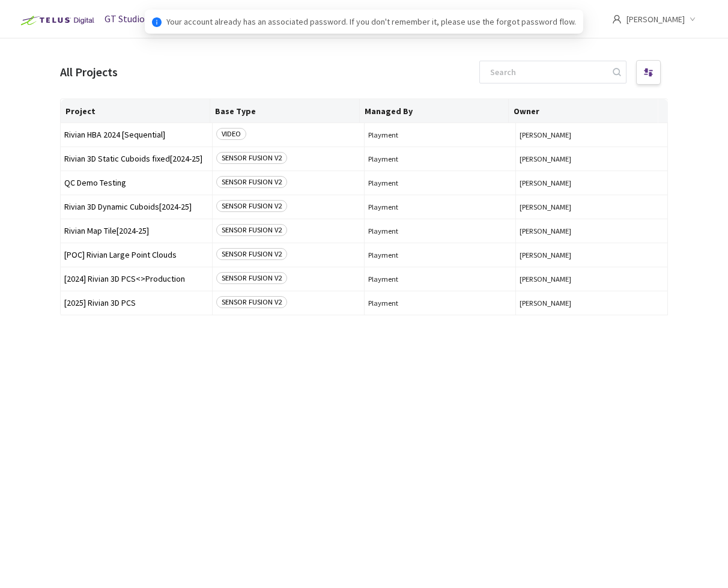 This screenshot has width=728, height=588. What do you see at coordinates (285, 111) in the screenshot?
I see `th: Base Type` at bounding box center [285, 111].